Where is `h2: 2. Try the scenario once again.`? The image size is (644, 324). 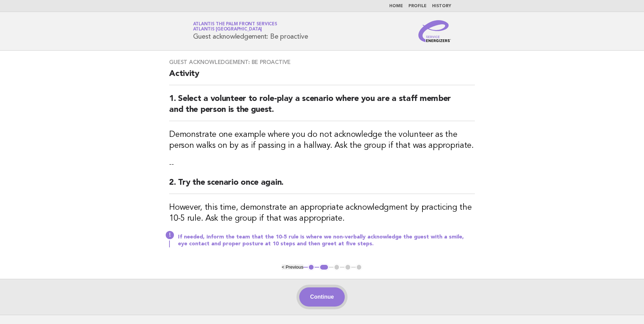 h2: 2. Try the scenario once again. is located at coordinates (322, 186).